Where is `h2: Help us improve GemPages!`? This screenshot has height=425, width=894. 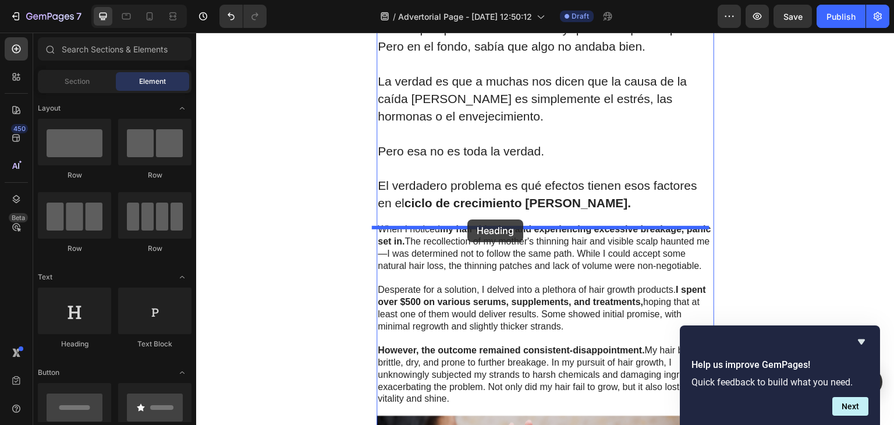
h2: Help us improve GemPages! is located at coordinates (780, 365).